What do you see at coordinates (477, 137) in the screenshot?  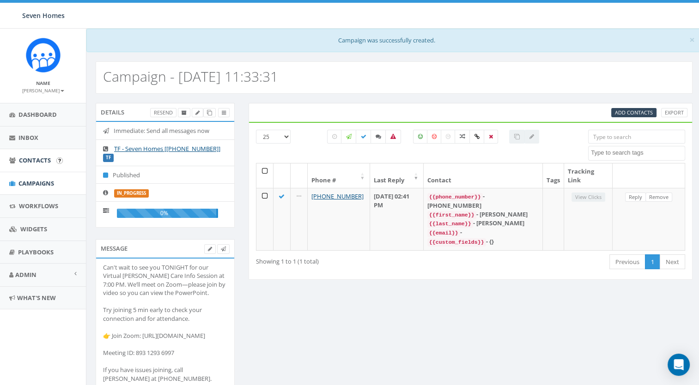 I see `label: Link Clicked` at bounding box center [477, 137].